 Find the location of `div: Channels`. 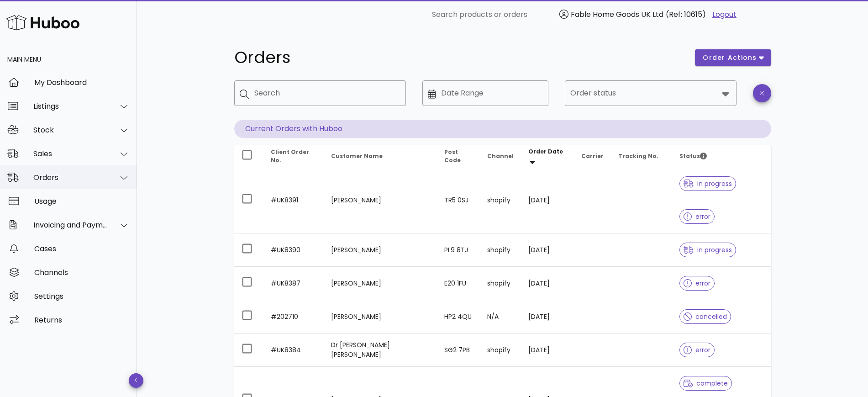

div: Channels is located at coordinates (82, 273).